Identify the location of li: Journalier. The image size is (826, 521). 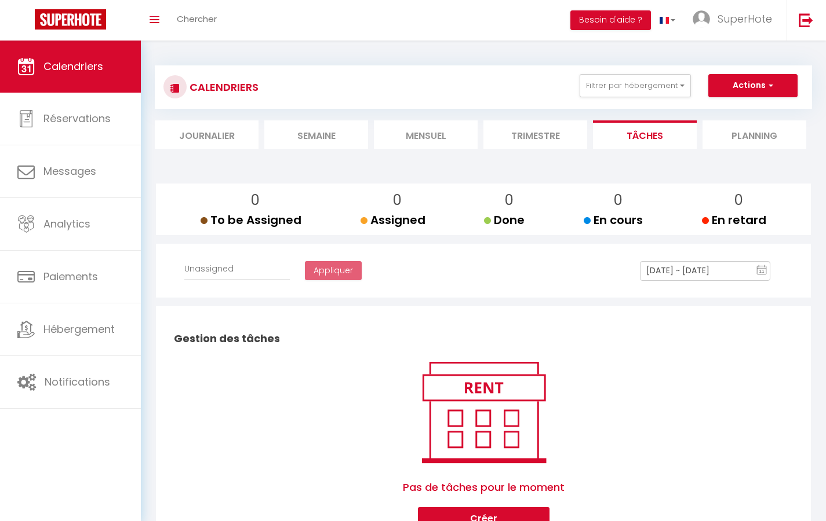
(206, 134).